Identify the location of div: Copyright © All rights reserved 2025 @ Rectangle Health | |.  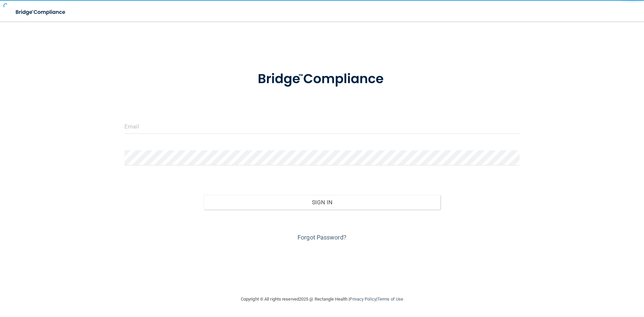
(322, 299).